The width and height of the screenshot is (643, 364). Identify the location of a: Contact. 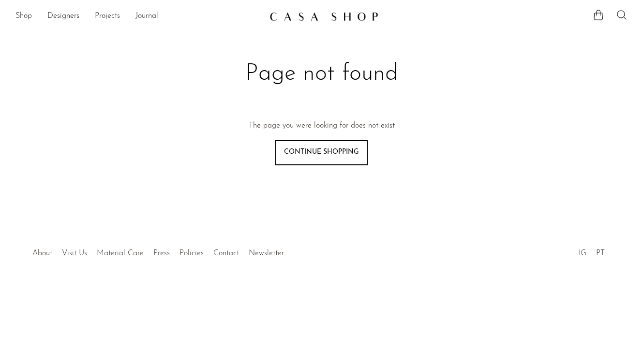
(226, 254).